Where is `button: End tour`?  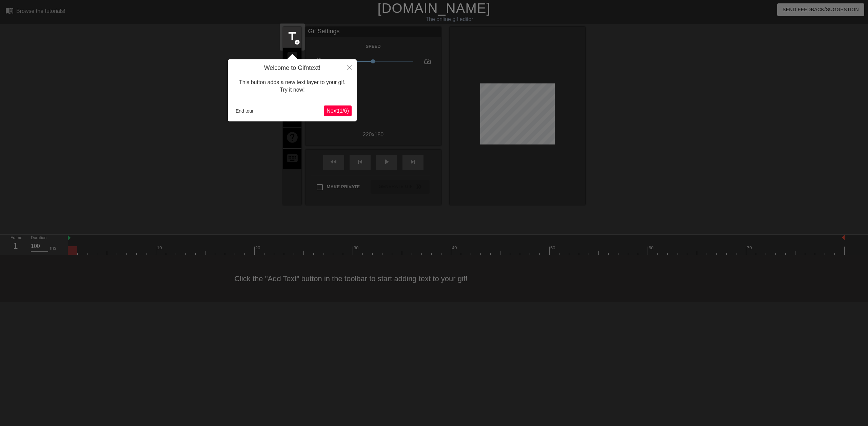 button: End tour is located at coordinates (245, 111).